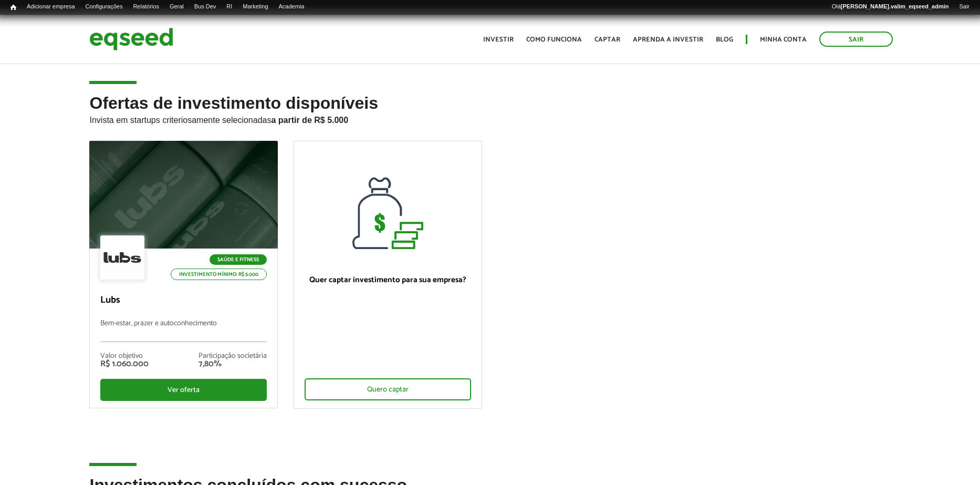 The width and height of the screenshot is (980, 485). Describe the element at coordinates (131, 39) in the screenshot. I see `img: EqSeed` at that location.